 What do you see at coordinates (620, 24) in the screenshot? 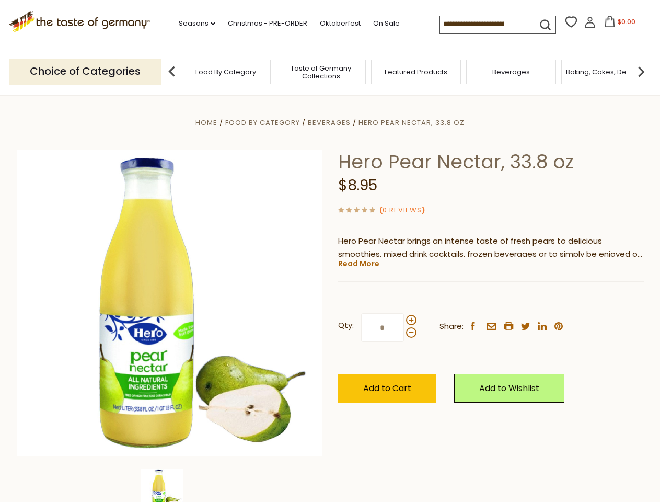
I see `button: $0.00` at bounding box center [620, 24].